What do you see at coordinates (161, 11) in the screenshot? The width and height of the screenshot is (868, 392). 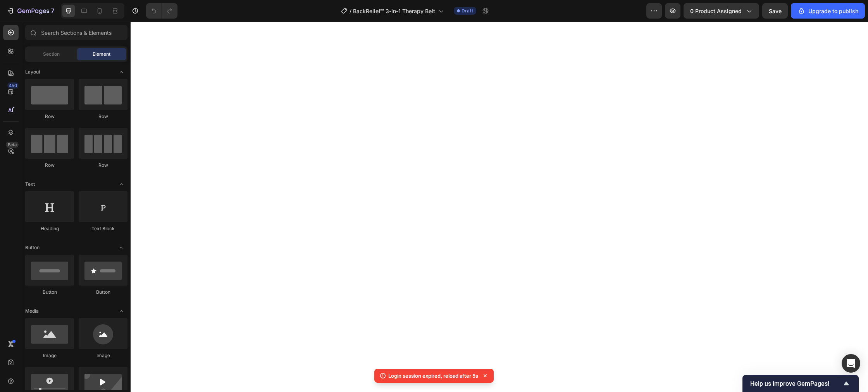 I see `div: Undo/Redo` at bounding box center [161, 11].